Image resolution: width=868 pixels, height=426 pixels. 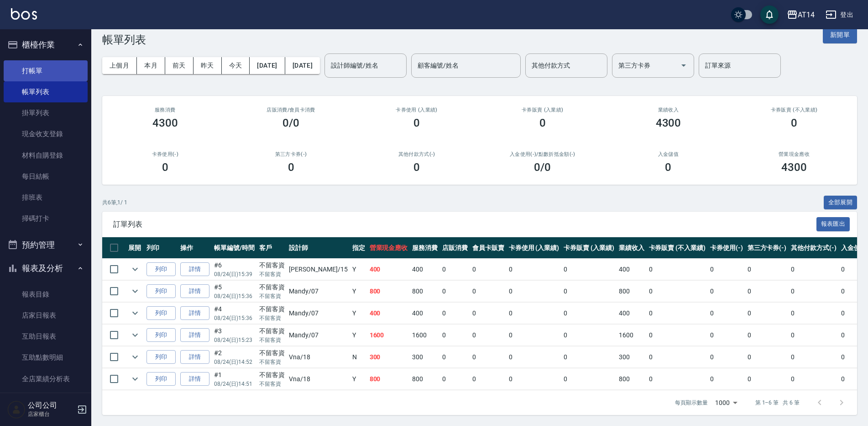 What do you see at coordinates (165, 154) in the screenshot?
I see `h2: 卡券使用(-)` at bounding box center [165, 154].